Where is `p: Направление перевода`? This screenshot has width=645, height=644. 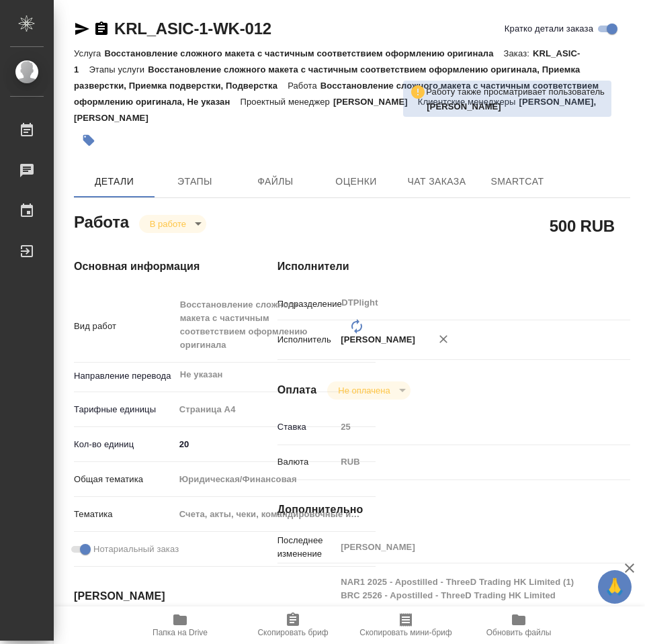
p: Направление перевода is located at coordinates (124, 376).